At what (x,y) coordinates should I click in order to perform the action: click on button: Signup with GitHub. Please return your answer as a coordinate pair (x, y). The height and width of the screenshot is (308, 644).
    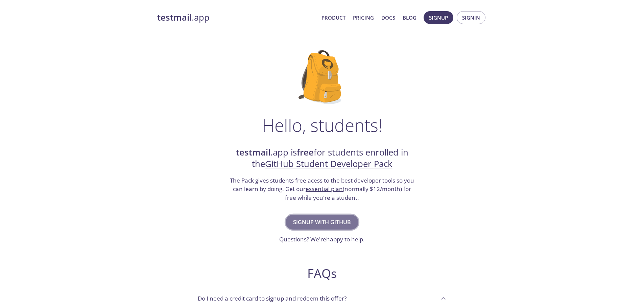
    Looking at the image, I should click on (322, 222).